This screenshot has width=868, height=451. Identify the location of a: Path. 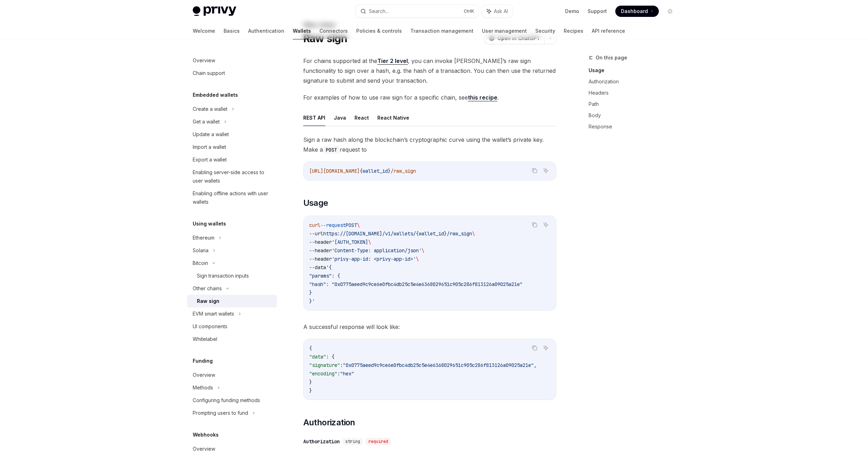
(635, 104).